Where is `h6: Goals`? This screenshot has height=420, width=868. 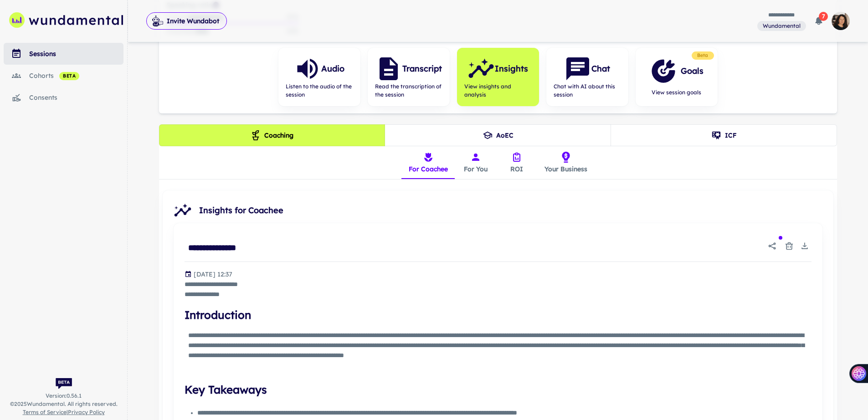 h6: Goals is located at coordinates (692, 71).